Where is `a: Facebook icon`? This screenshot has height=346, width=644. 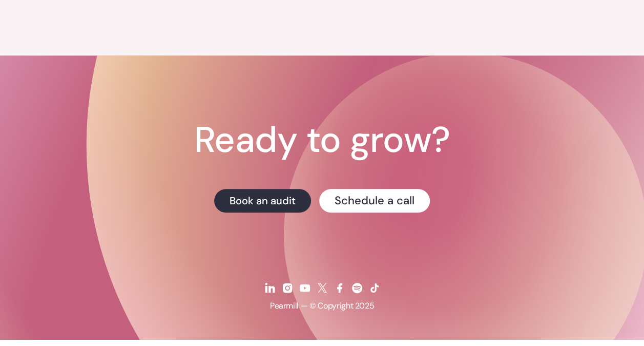
a: Facebook icon is located at coordinates (340, 288).